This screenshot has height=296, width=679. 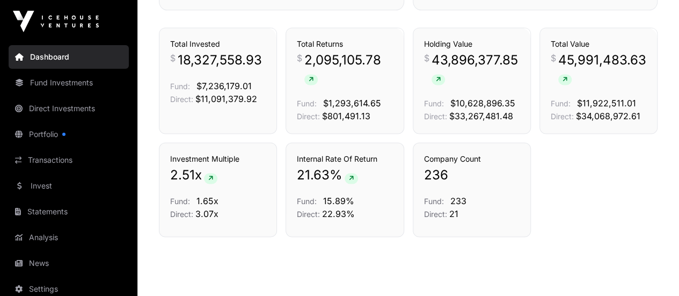 What do you see at coordinates (69, 211) in the screenshot?
I see `a: Statements` at bounding box center [69, 211].